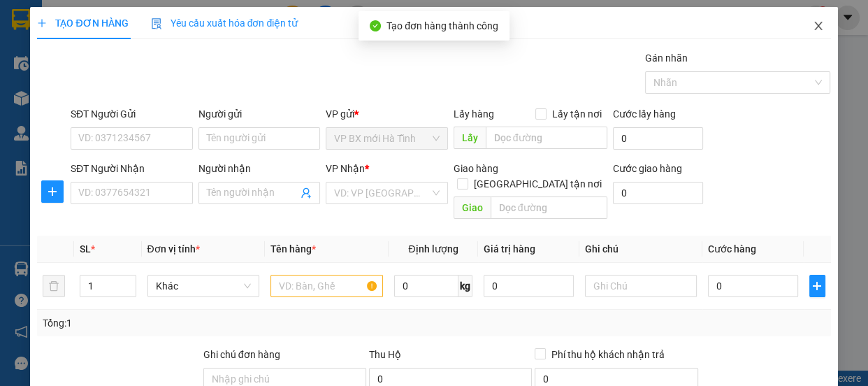 This screenshot has width=868, height=386. What do you see at coordinates (242, 354) in the screenshot?
I see `label: Ghi chú đơn hàng` at bounding box center [242, 354].